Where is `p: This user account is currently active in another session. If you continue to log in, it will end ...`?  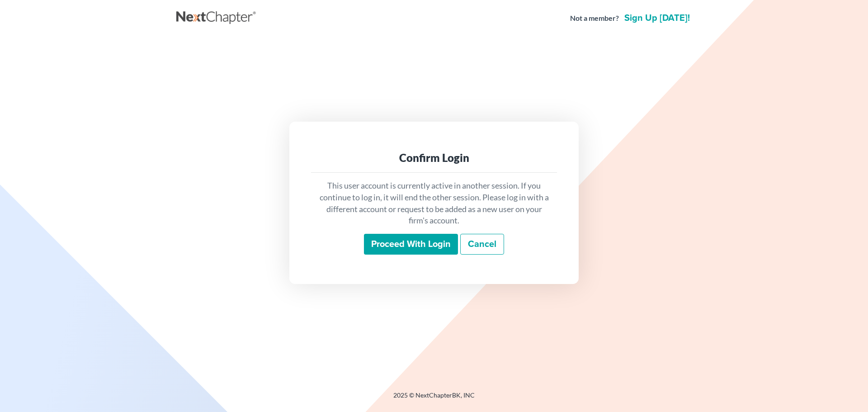
p: This user account is currently active in another session. If you continue to log in, it will end ... is located at coordinates (434, 203).